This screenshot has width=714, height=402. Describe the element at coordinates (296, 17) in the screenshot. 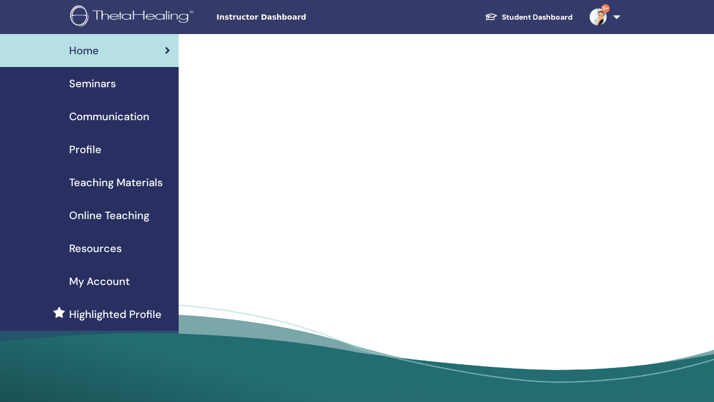

I see `span: Instructor Dashboard` at that location.